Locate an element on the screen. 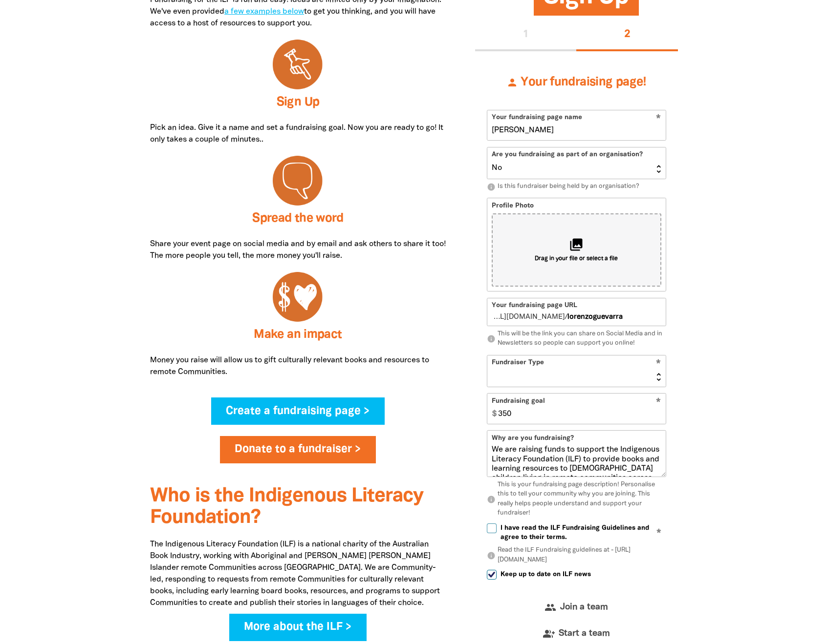 Image resolution: width=828 pixels, height=644 pixels. span: Who is the Indigenous Literacy Foundation? is located at coordinates (286, 507).